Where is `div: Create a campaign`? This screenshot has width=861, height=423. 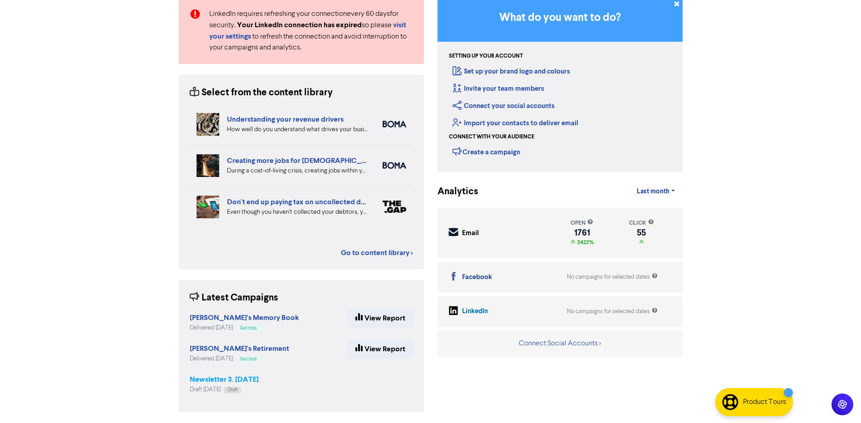
div: Create a campaign is located at coordinates (486, 152).